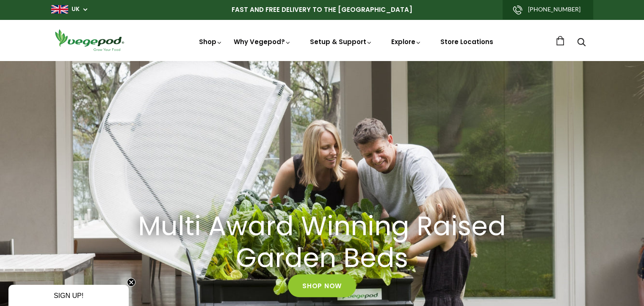 This screenshot has width=644, height=306. I want to click on button: Close teaser, so click(131, 282).